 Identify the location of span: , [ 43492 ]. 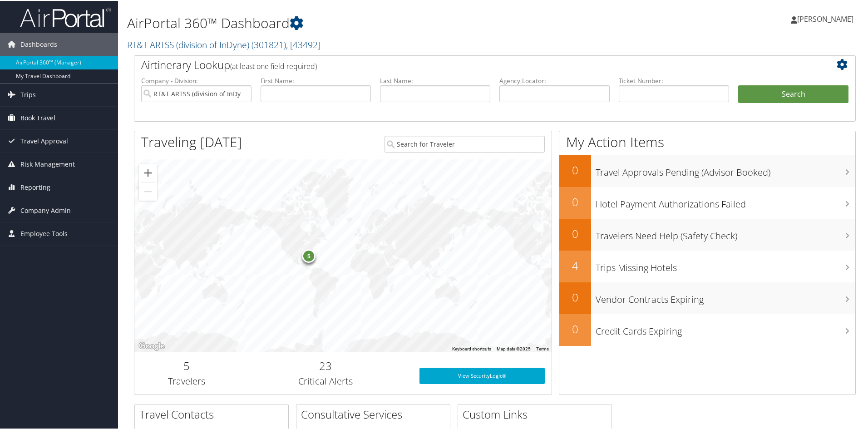
(304, 44).